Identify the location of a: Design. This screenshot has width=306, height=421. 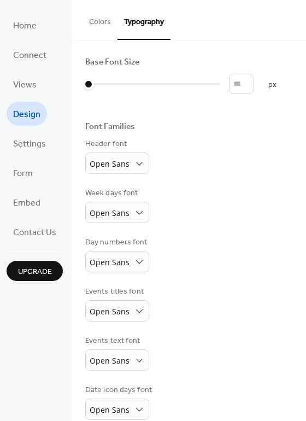
(27, 114).